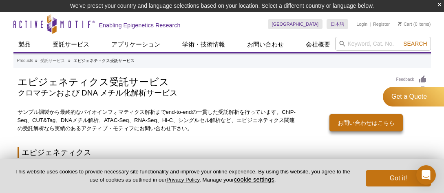 The image size is (444, 193). What do you see at coordinates (136, 44) in the screenshot?
I see `a: アプリケーション` at bounding box center [136, 44].